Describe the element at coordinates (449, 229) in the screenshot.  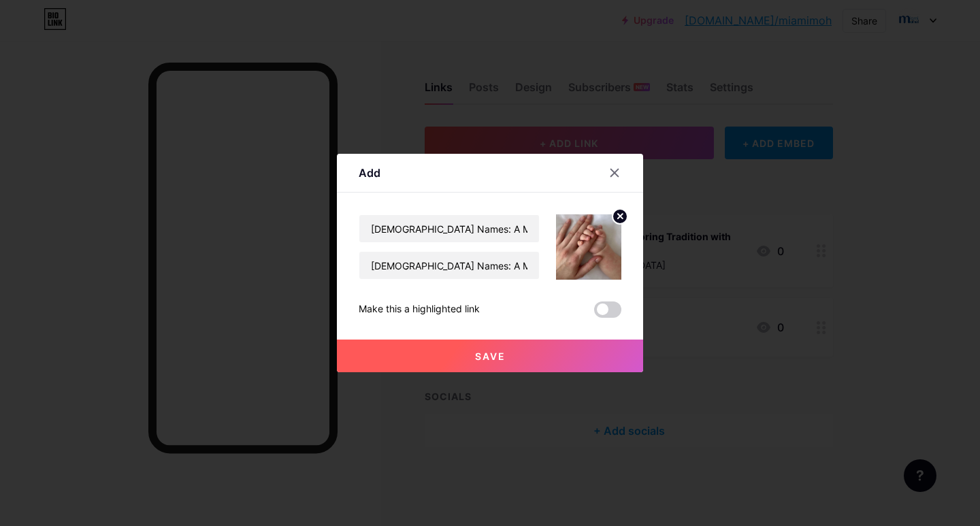
I see `input: Title` at that location.